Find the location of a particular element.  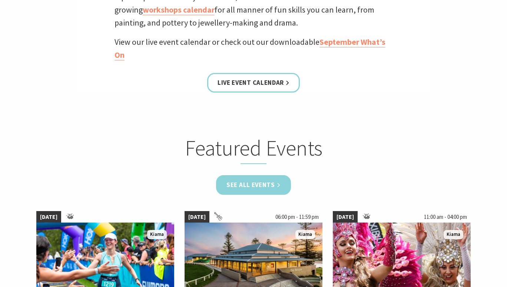

a: Live Event Calendar is located at coordinates (253, 83).